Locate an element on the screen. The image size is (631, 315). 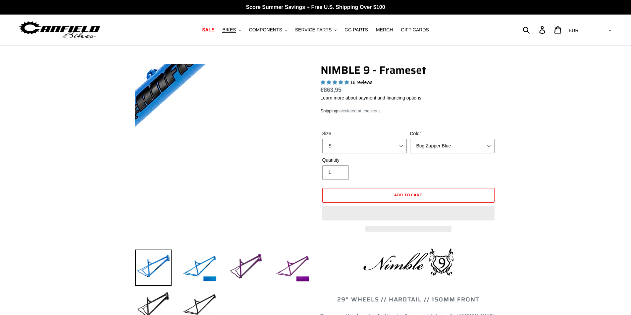
span: MERCH is located at coordinates (384, 30).